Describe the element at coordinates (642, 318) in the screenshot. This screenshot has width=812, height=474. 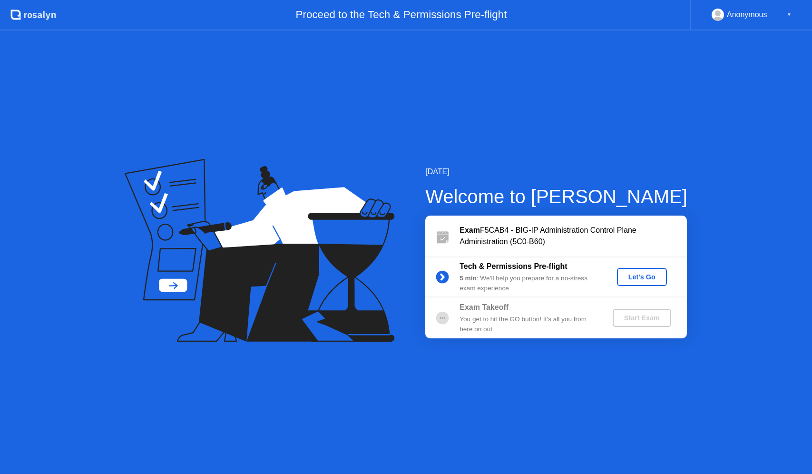
I see `div: Start Exam` at that location.